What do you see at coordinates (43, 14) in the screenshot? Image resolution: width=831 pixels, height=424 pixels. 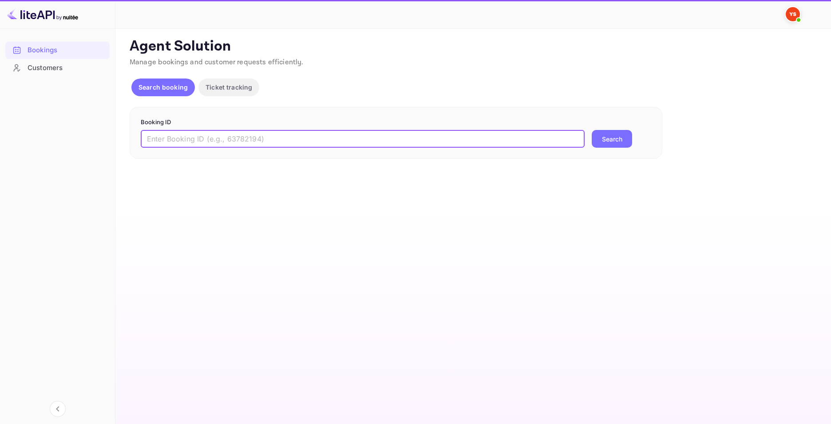 I see `img: LiteAPI logo` at bounding box center [43, 14].